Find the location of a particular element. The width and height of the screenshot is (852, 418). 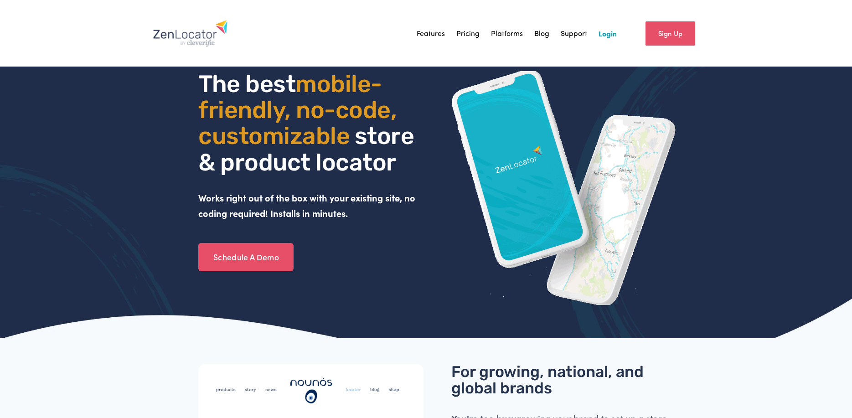

a: Zenlocator is located at coordinates (190, 33).